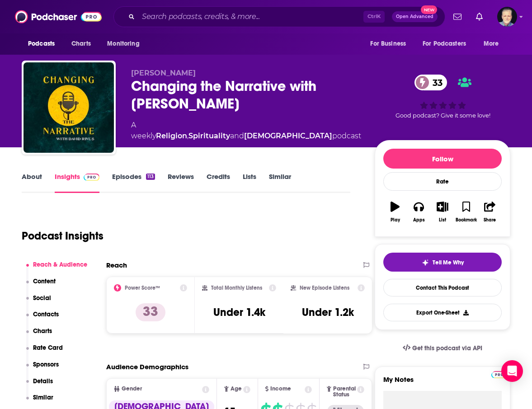  What do you see at coordinates (414, 17) in the screenshot?
I see `button: Open AdvancedNew` at bounding box center [414, 17].